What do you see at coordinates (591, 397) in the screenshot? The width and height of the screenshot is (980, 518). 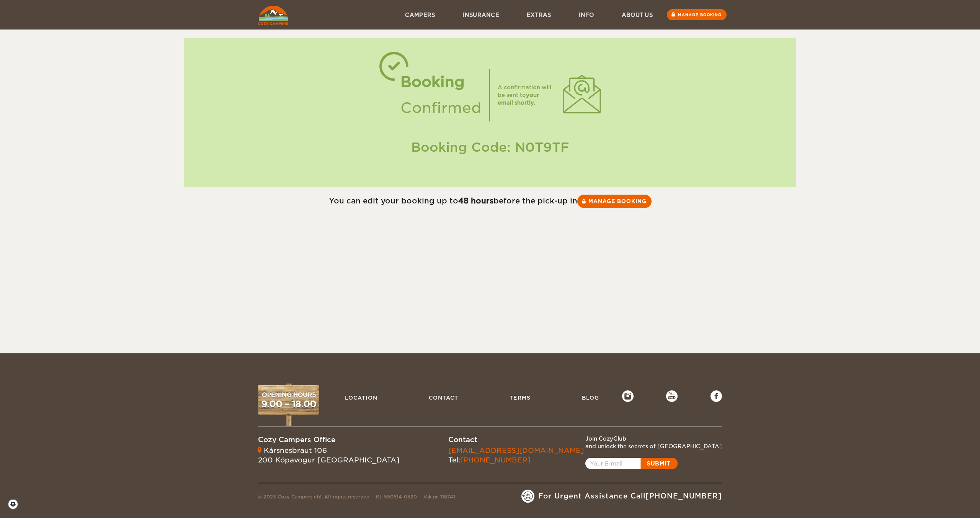 I see `a: Blog` at bounding box center [591, 397].